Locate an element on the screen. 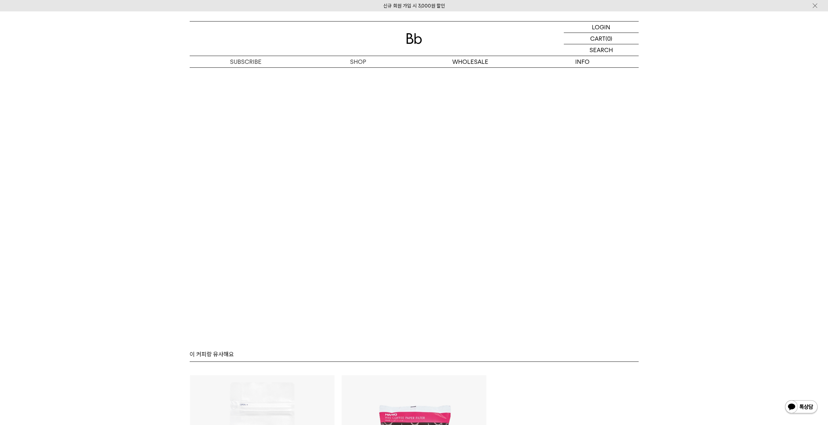 This screenshot has height=425, width=828. p: LOGIN is located at coordinates (601, 27).